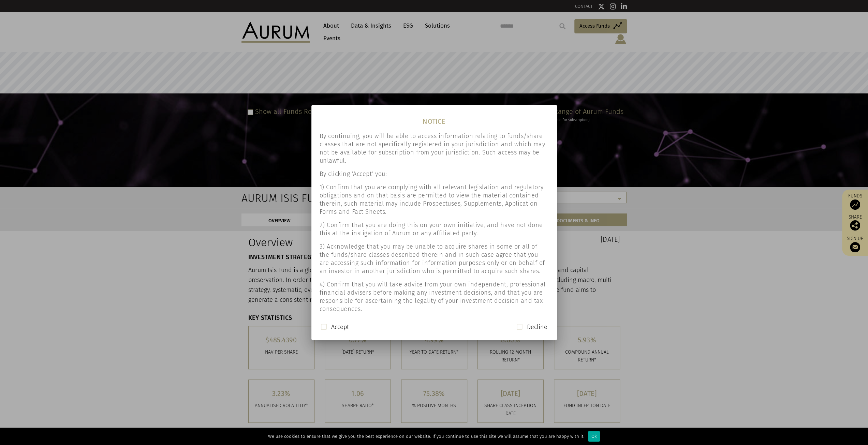 This screenshot has height=445, width=868. Describe the element at coordinates (434, 118) in the screenshot. I see `h1: NOTICE` at that location.